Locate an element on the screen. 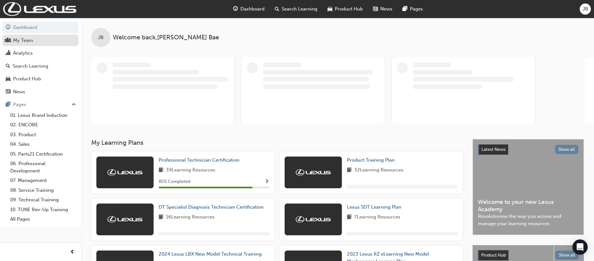 This screenshot has width=594, height=261. div: My Team is located at coordinates (23, 40).